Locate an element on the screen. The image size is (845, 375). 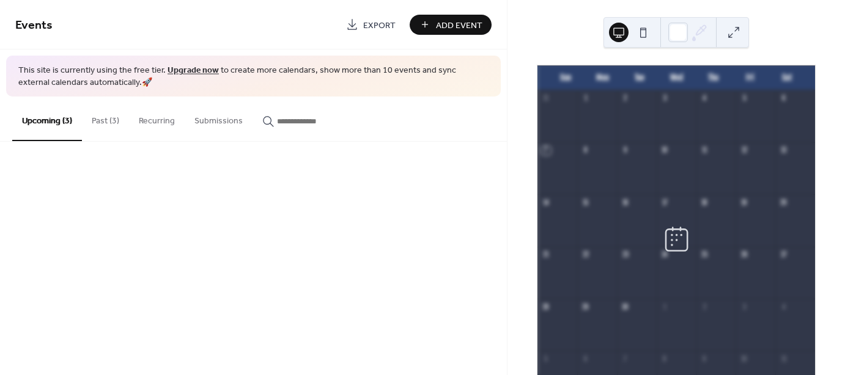
div: 25 is located at coordinates (704, 255).